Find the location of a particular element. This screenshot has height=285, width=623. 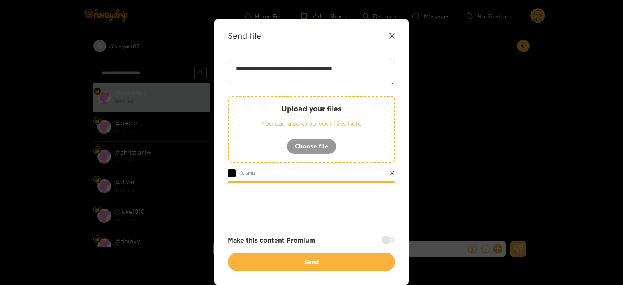

span: 0.15 MB is located at coordinates (247, 173).